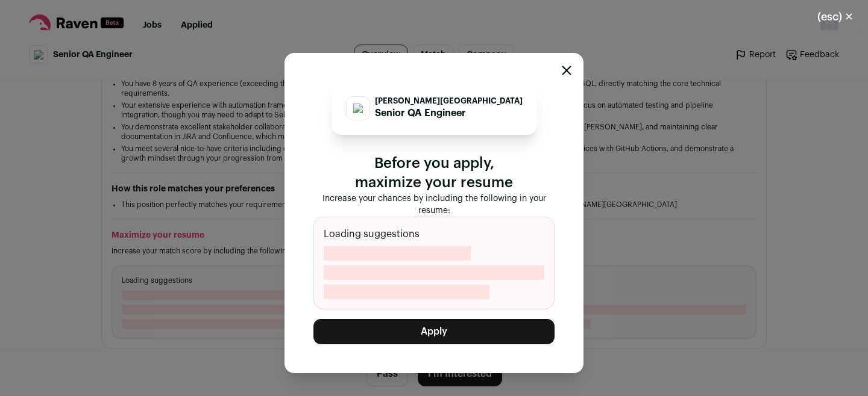 This screenshot has width=868, height=396. What do you see at coordinates (358, 108) in the screenshot?
I see `img: e6fd4f9b5d3a33f828f66e9d1f48104b96f56e9d542f83937f5991d512b70e71` at bounding box center [358, 108].